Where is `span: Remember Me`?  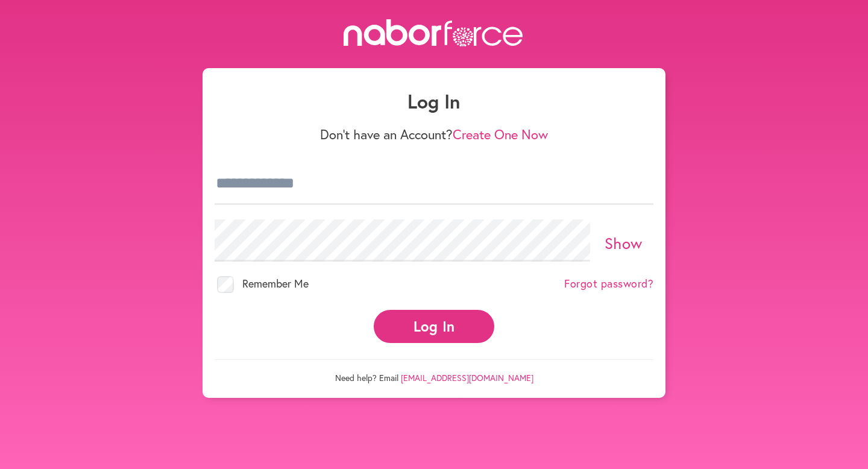 span: Remember Me is located at coordinates (275, 283).